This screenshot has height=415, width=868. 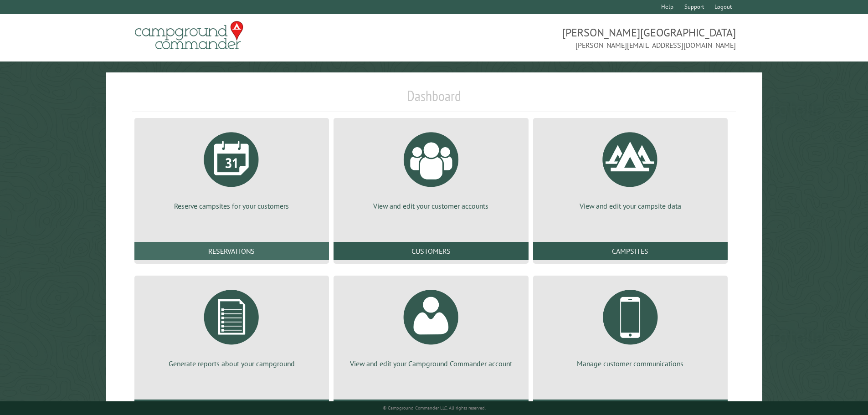 I want to click on a: Generate reports about your campground, so click(x=232, y=326).